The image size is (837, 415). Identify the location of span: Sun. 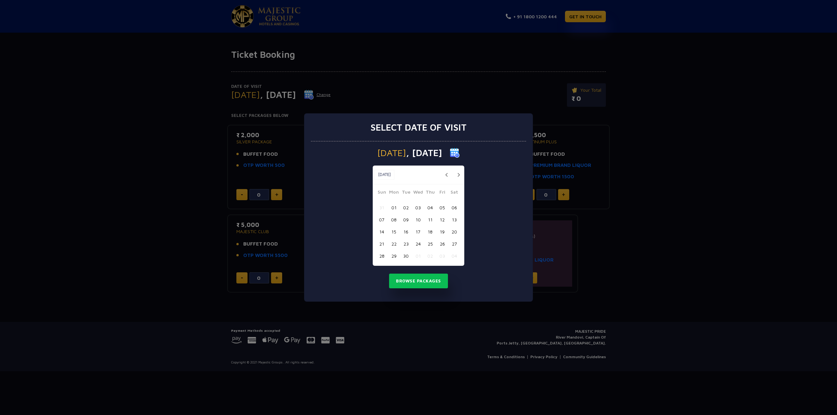
(381, 193).